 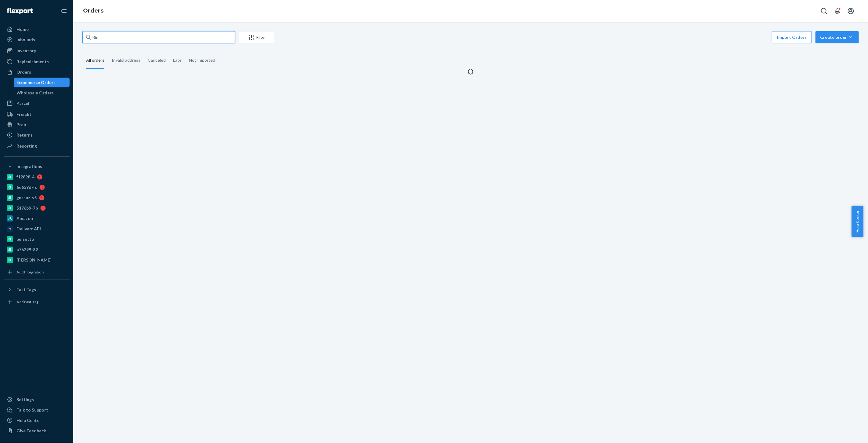 What do you see at coordinates (37, 146) in the screenshot?
I see `a: Reporting` at bounding box center [37, 146].